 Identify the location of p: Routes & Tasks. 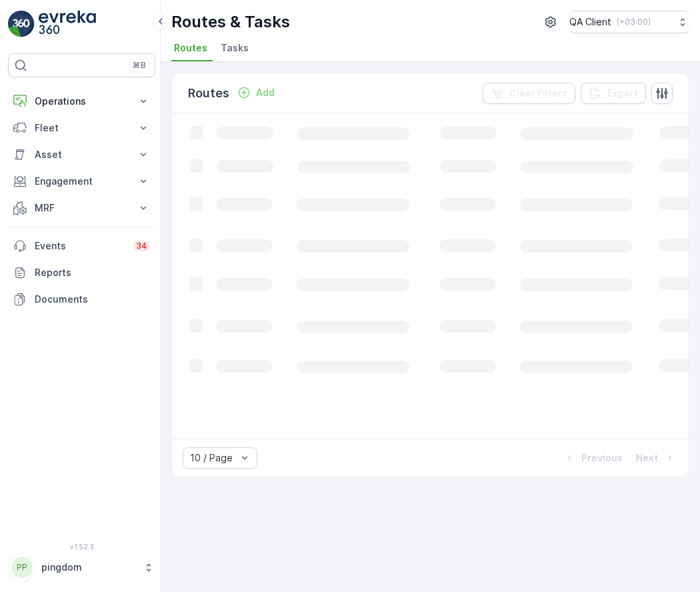
(230, 22).